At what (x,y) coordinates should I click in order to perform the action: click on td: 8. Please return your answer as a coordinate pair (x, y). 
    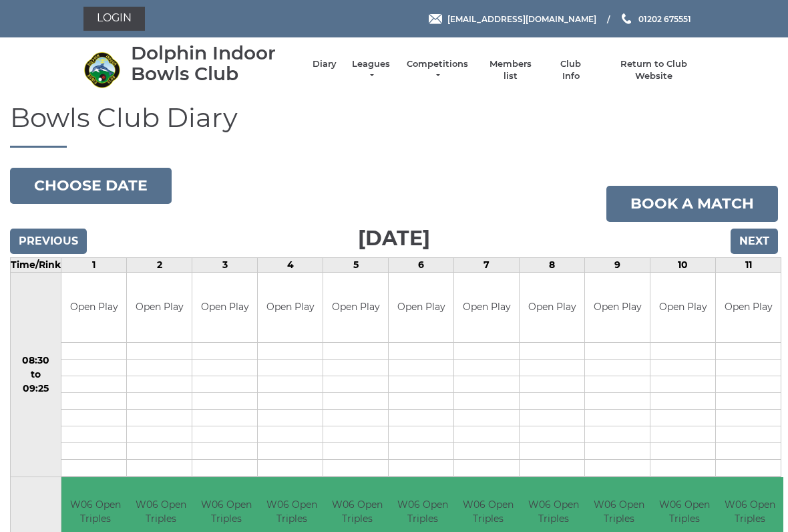
    Looking at the image, I should click on (552, 264).